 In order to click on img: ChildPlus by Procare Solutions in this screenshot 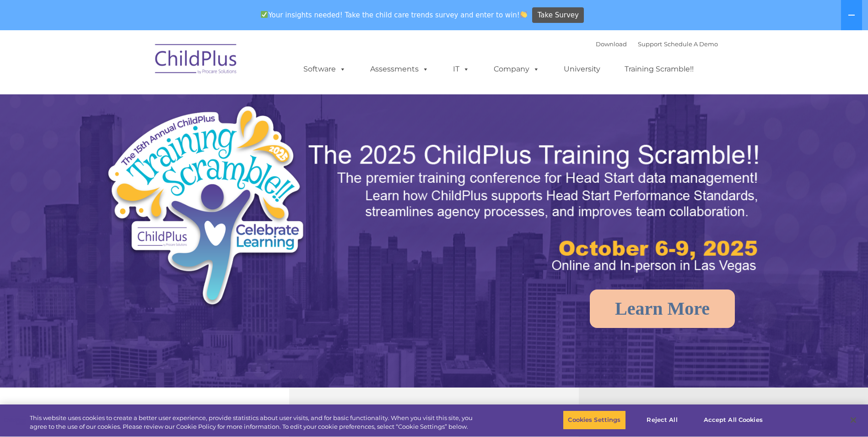, I will do `click(196, 61)`.